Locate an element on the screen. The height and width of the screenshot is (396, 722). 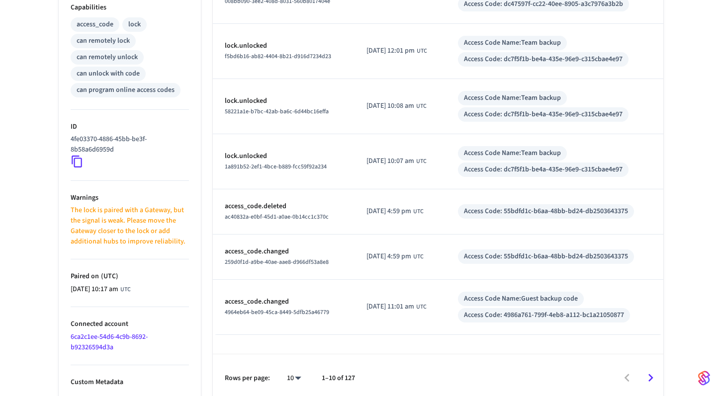
div: lock is located at coordinates (134, 24).